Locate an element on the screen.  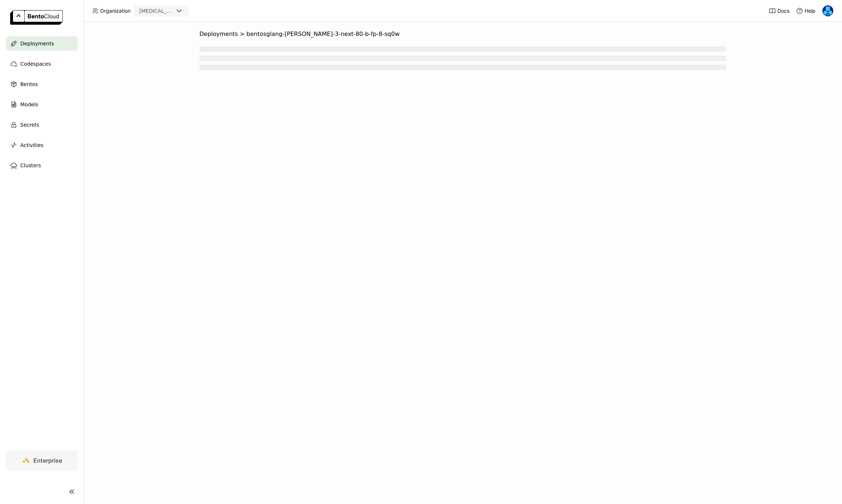
a: Clusters is located at coordinates (42, 165).